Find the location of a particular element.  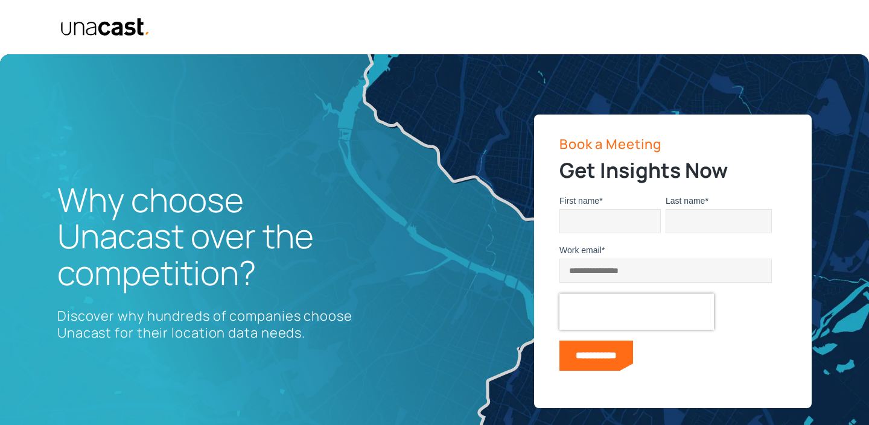

h2: Get Insights Now is located at coordinates (669, 170).